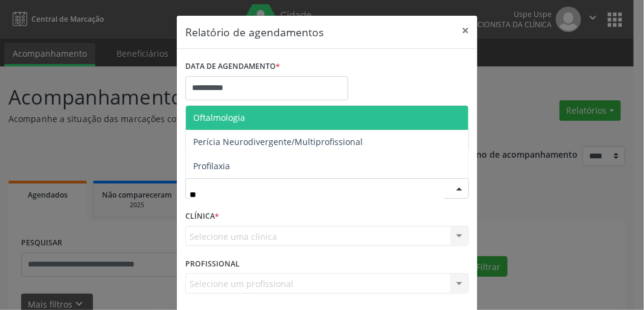 The image size is (644, 310). I want to click on span: Profilaxia, so click(212, 165).